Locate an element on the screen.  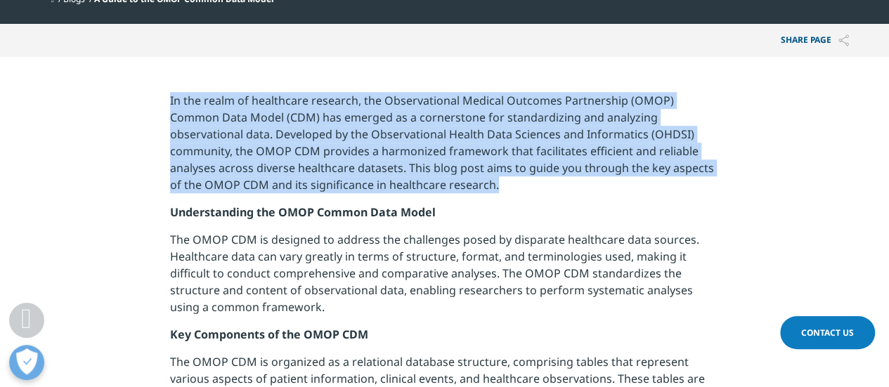
strong: Key Components of the OMOP CDM is located at coordinates (269, 335).